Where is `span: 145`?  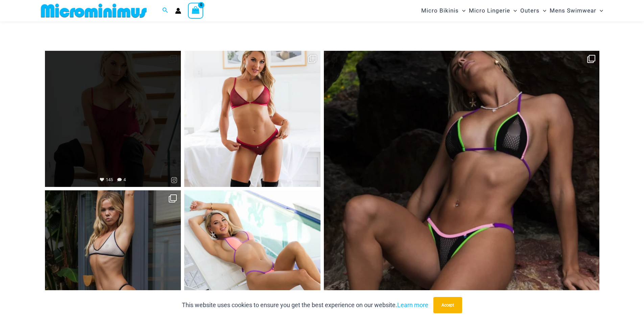
span: 145 is located at coordinates (106, 179).